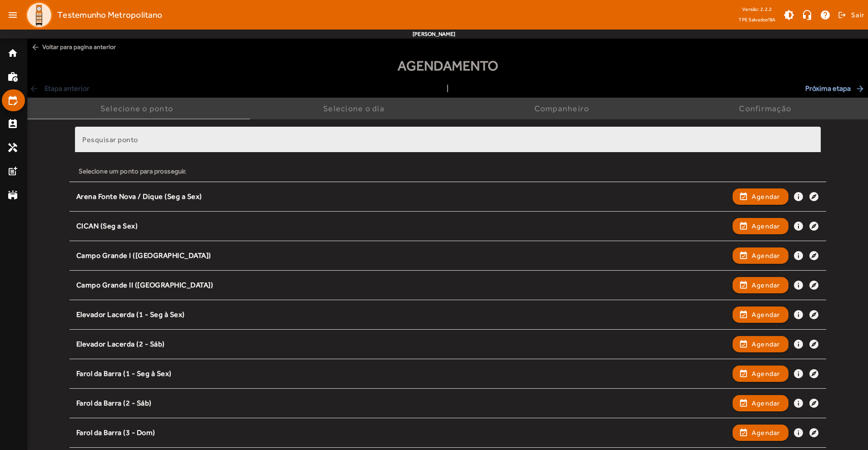 This screenshot has width=868, height=450. I want to click on button: Sair, so click(850, 15).